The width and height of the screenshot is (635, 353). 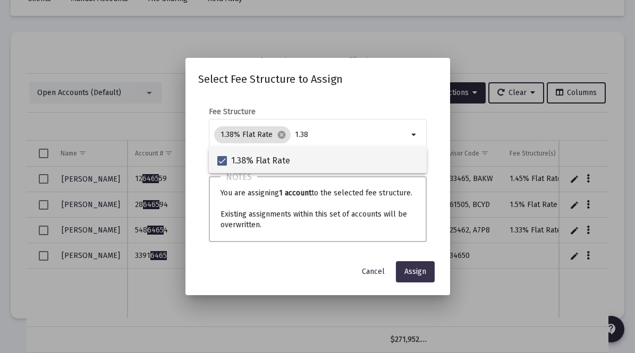 I want to click on button: Assign, so click(x=415, y=272).